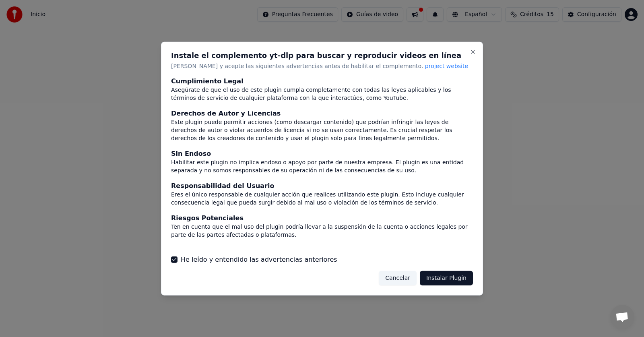 The width and height of the screenshot is (644, 337). What do you see at coordinates (322, 154) in the screenshot?
I see `div: Sin Endoso` at bounding box center [322, 154].